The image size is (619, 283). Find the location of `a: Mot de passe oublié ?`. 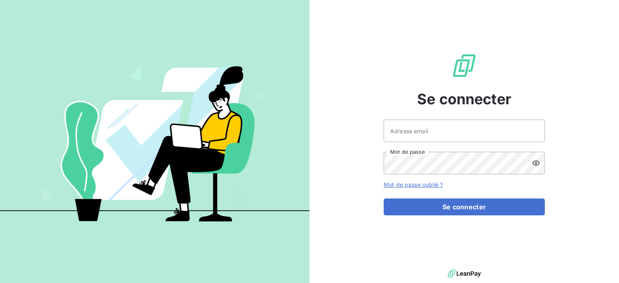

a: Mot de passe oublié ? is located at coordinates (413, 185).